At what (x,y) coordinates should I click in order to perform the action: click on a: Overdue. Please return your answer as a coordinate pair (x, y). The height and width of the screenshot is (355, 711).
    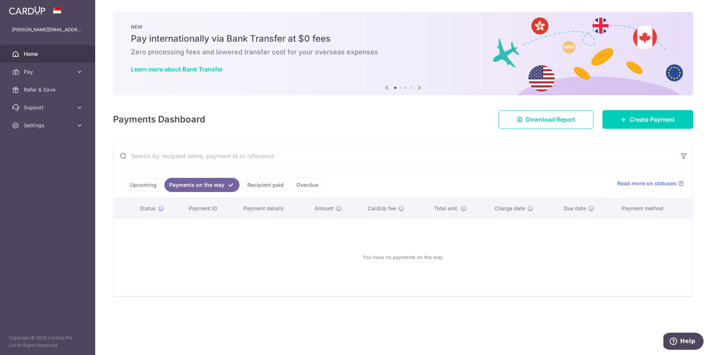
    Looking at the image, I should click on (307, 185).